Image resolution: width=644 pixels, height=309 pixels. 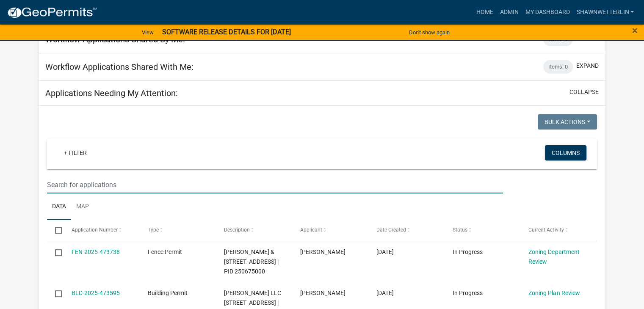 What do you see at coordinates (55, 231) in the screenshot?
I see `datatable-header-cell: Select` at bounding box center [55, 231].